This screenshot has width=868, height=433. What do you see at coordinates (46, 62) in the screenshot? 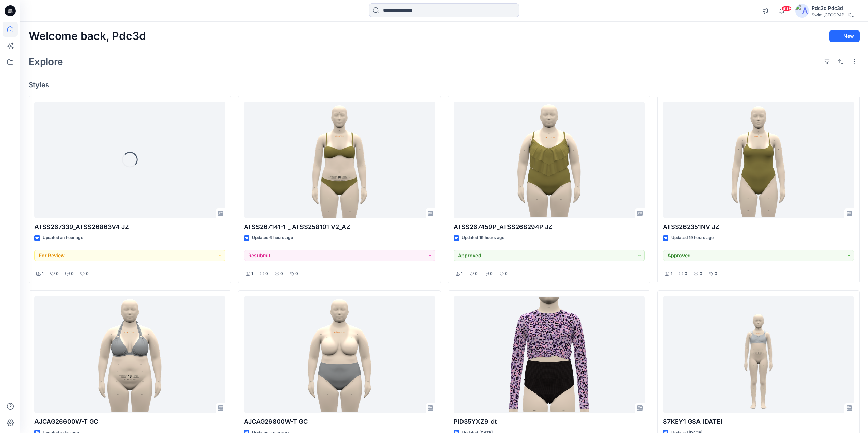
I see `h2: Explore` at bounding box center [46, 62].